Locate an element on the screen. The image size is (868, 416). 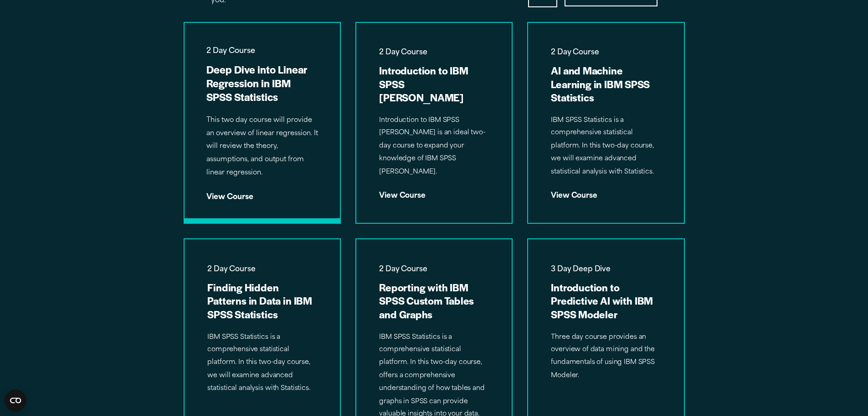
a: 2 Day Course Deep Dive into Linear Regression in IBM SPSS Statistics This two day course will pro... is located at coordinates (262, 123).